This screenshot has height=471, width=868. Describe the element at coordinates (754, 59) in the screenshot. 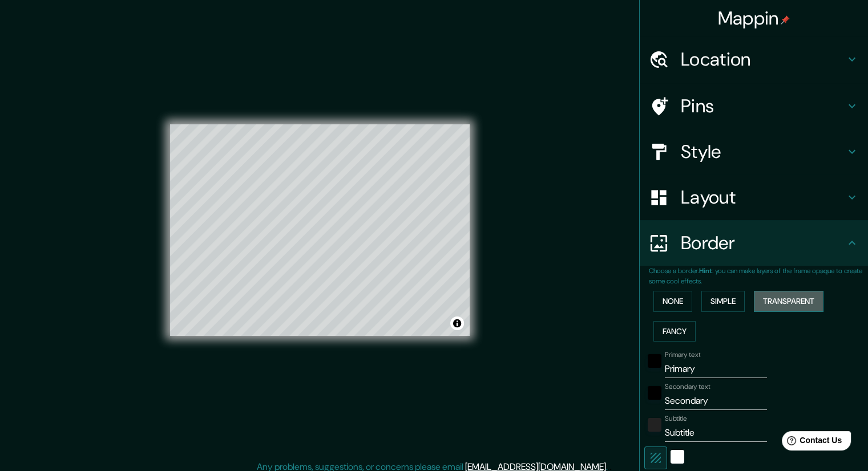

I see `div: Location` at that location.